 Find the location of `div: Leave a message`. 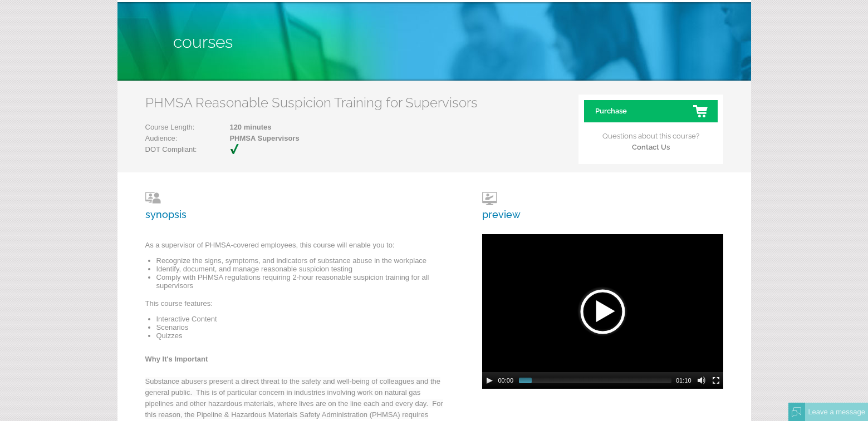

div: Leave a message is located at coordinates (836, 412).